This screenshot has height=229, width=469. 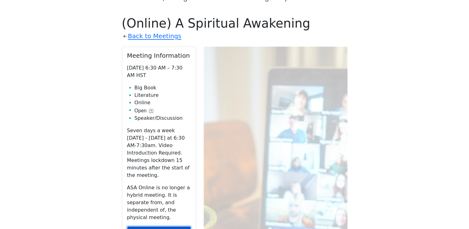 I want to click on p: ASA Online is no longer a hybrid meeting. It is separate from, and independent of, the physical m..., so click(x=159, y=202).